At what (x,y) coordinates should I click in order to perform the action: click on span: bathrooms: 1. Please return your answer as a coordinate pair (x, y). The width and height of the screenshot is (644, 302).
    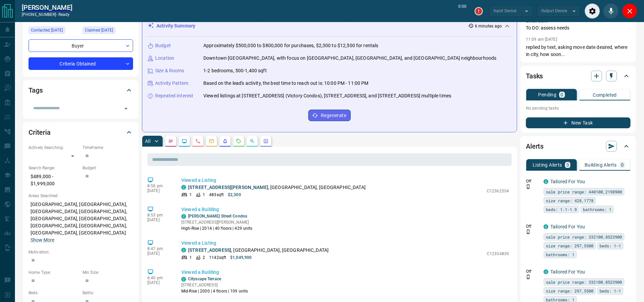
    Looking at the image, I should click on (597, 209).